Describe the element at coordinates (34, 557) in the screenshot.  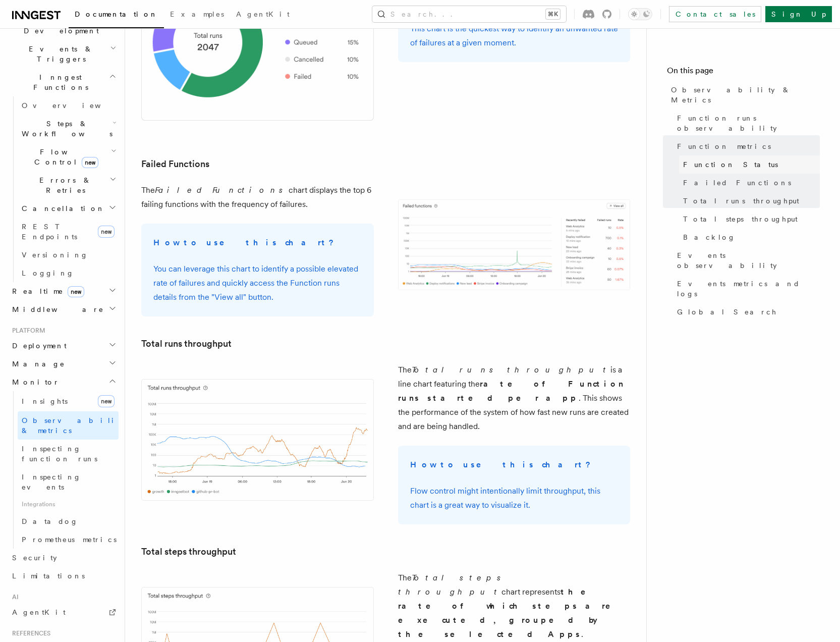
I see `span: Security` at that location.